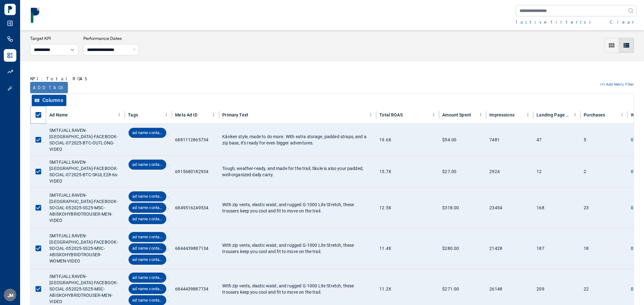 The width and height of the screenshot is (644, 305). Describe the element at coordinates (604, 172) in the screenshot. I see `div: 2` at that location.